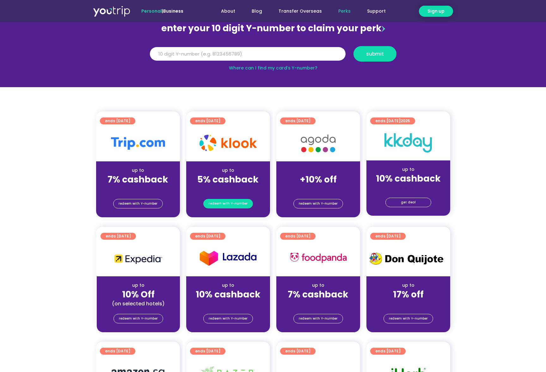  I want to click on a: Blog, so click(257, 11).